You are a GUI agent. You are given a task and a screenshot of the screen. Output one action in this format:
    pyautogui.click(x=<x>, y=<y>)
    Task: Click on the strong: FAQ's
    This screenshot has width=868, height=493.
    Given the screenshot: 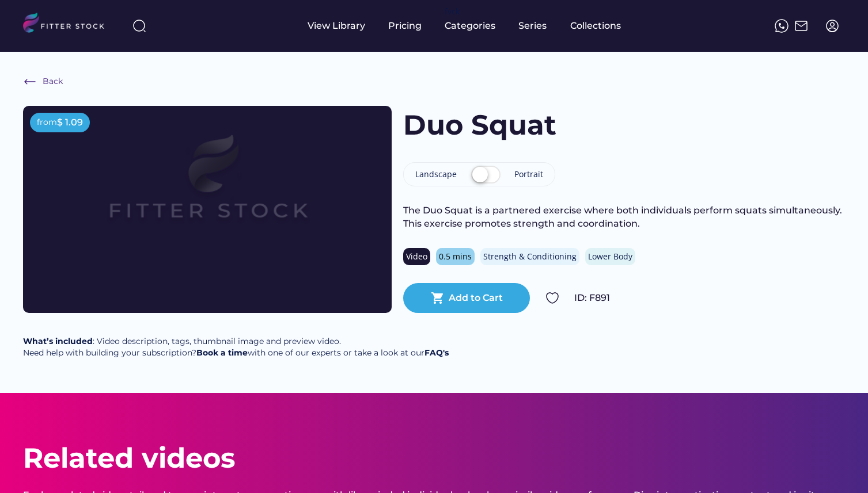 What is the action you would take?
    pyautogui.click(x=436, y=353)
    